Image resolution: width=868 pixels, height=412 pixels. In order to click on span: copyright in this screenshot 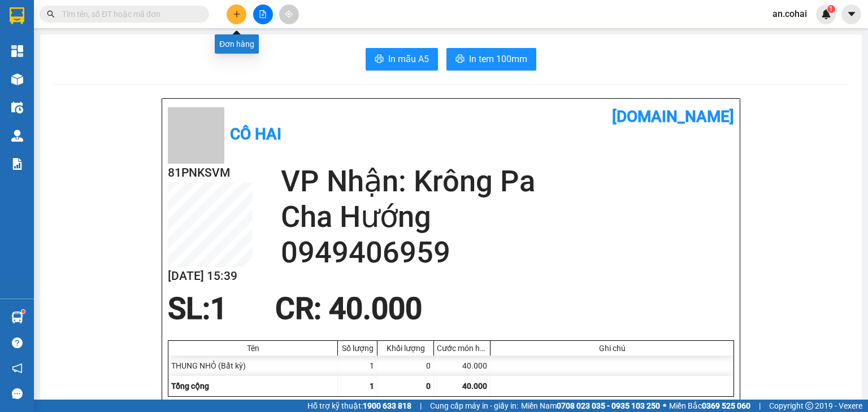, I will do `click(809, 406)`.